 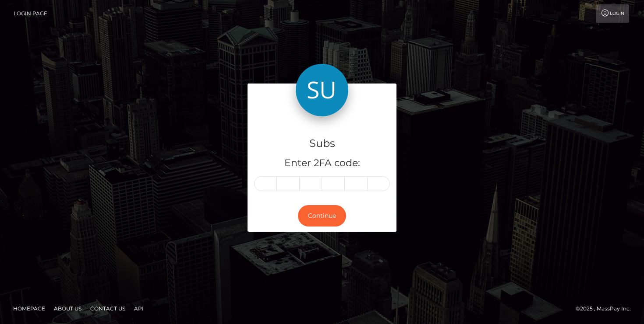 What do you see at coordinates (29, 309) in the screenshot?
I see `a: Homepage` at bounding box center [29, 309].